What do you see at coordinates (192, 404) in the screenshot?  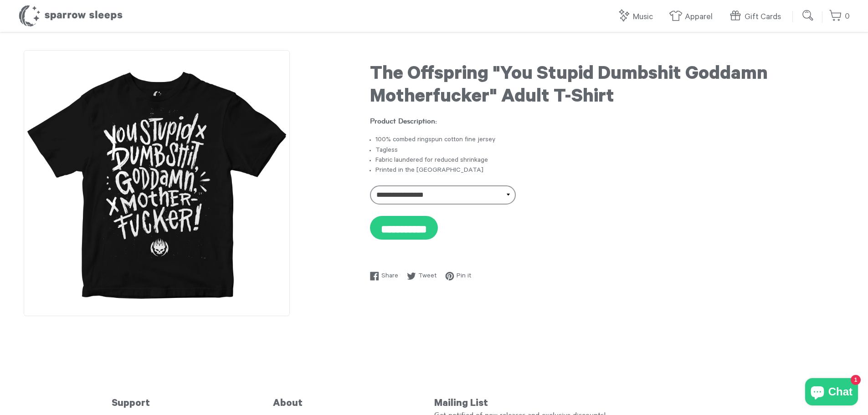 I see `h5: Support` at bounding box center [192, 404].